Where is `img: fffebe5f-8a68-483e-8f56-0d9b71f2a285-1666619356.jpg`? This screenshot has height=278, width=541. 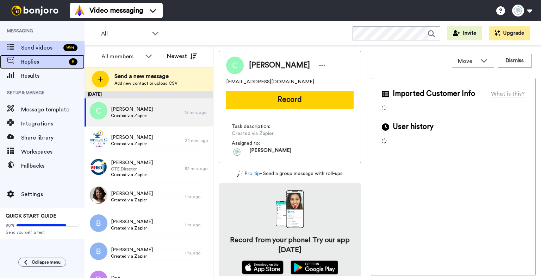 img: fffebe5f-8a68-483e-8f56-0d9b71f2a285-1666619356.jpg is located at coordinates (237, 152).